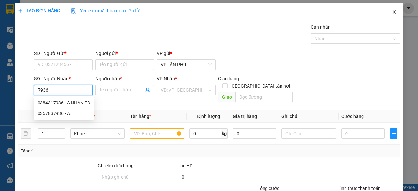 The width and height of the screenshot is (418, 191). What do you see at coordinates (63, 53) in the screenshot?
I see `div: SĐT Người Gửi` at bounding box center [63, 53].